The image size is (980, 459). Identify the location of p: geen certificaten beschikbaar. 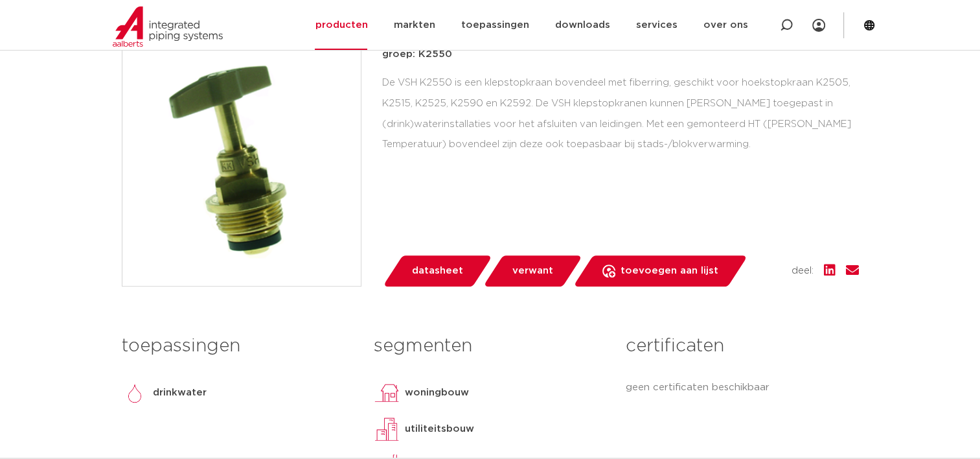
(742, 387).